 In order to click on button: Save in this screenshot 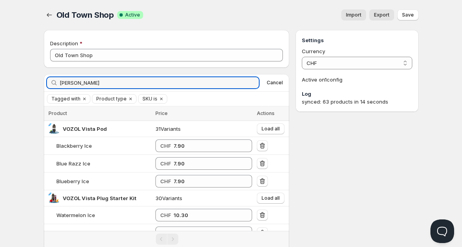, I will do `click(408, 15)`.